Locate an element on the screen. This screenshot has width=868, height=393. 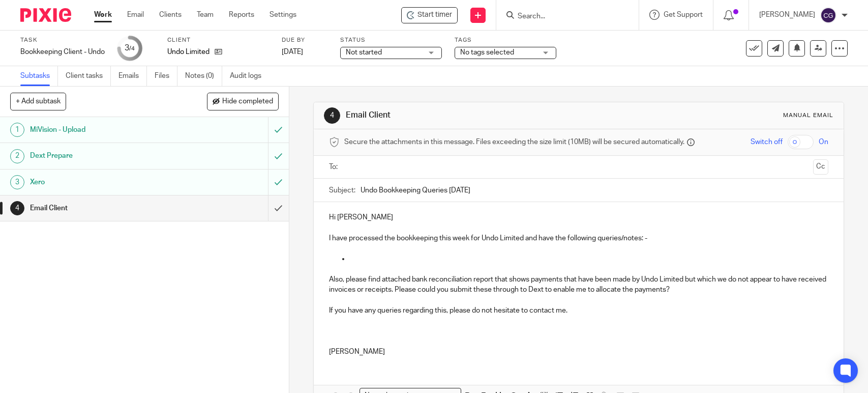
img: svg%3E is located at coordinates (828, 16).